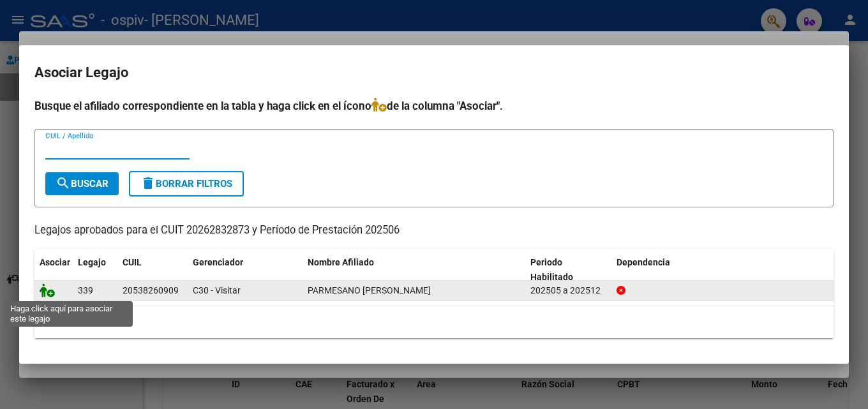 This screenshot has width=868, height=409. What do you see at coordinates (217, 290) in the screenshot?
I see `span: C30 - Visitar` at bounding box center [217, 290].